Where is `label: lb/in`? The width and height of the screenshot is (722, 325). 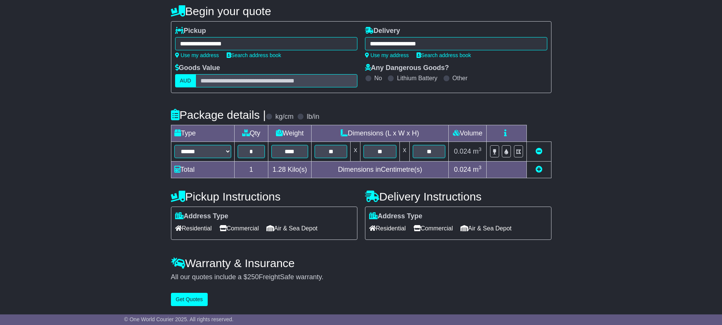 label: lb/in is located at coordinates (312, 117).